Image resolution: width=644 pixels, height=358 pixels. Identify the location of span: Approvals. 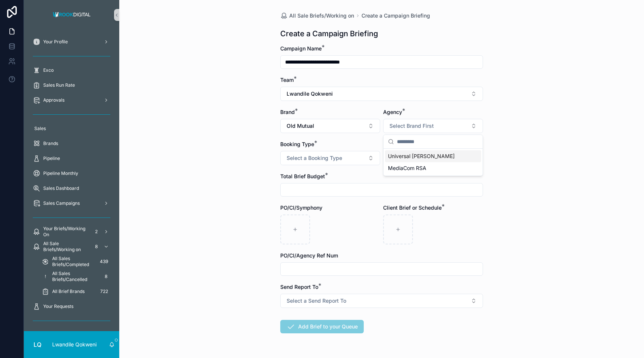
(54, 100).